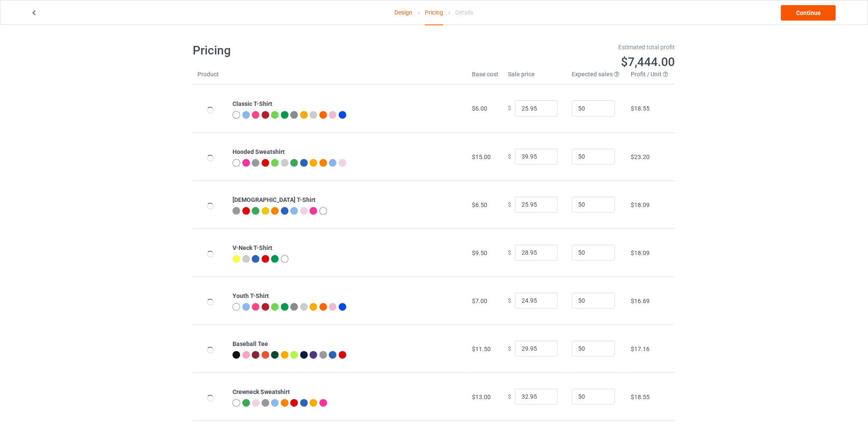  Describe the element at coordinates (464, 12) in the screenshot. I see `div: Details` at that location.